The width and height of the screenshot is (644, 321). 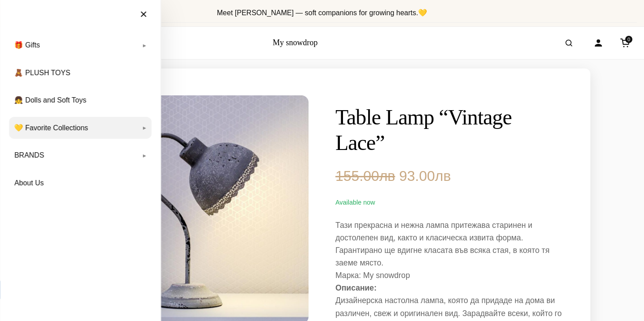 I want to click on a: 🎁 Gifts, so click(x=80, y=45).